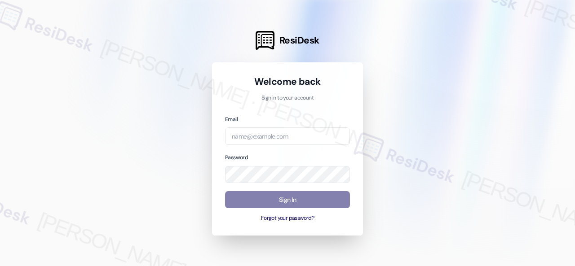  Describe the element at coordinates (265, 40) in the screenshot. I see `img: ResiDesk Logo` at that location.